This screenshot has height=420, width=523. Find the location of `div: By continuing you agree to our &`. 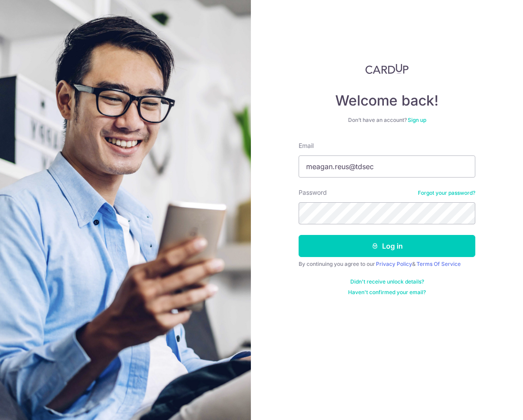

div: By continuing you agree to our & is located at coordinates (387, 264).